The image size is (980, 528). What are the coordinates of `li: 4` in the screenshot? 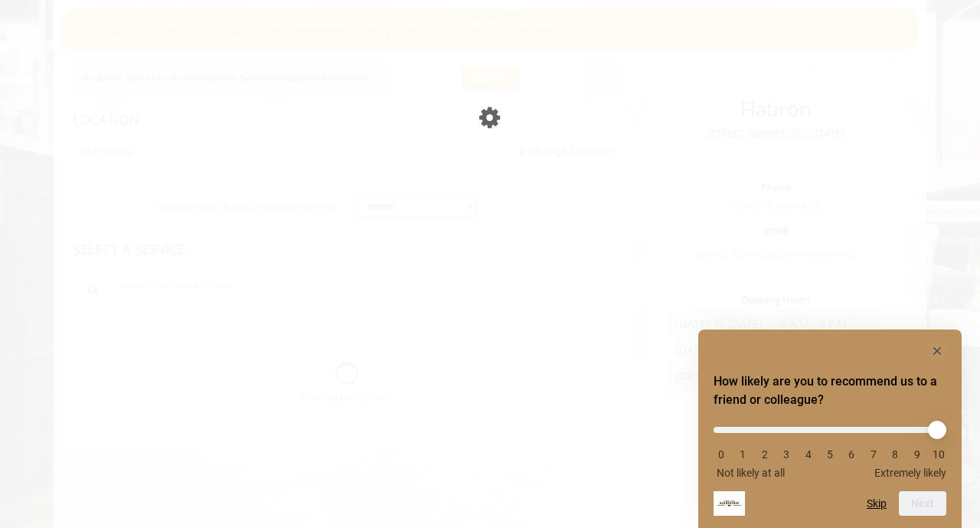 It's located at (809, 454).